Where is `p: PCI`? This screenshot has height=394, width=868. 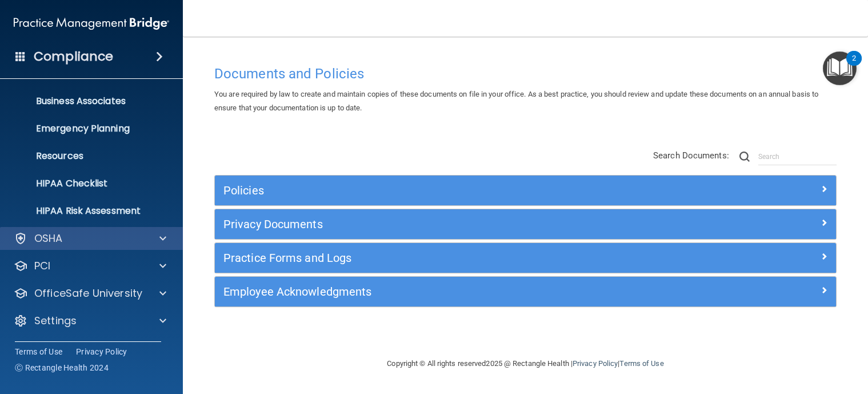
p: PCI is located at coordinates (42, 266).